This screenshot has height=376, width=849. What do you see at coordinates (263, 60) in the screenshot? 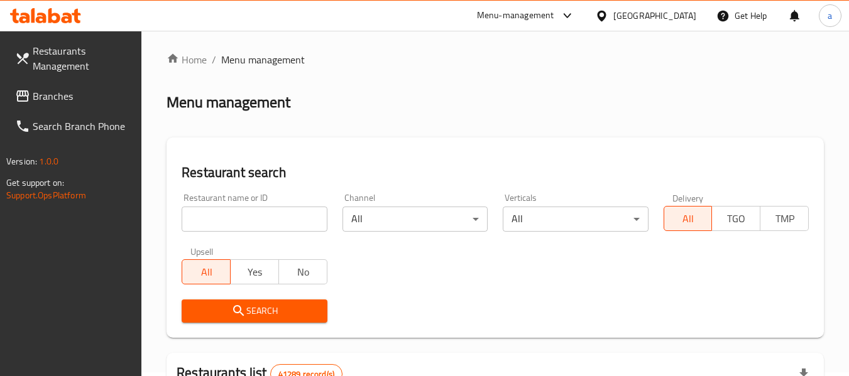
I see `span: Menu management` at bounding box center [263, 60].